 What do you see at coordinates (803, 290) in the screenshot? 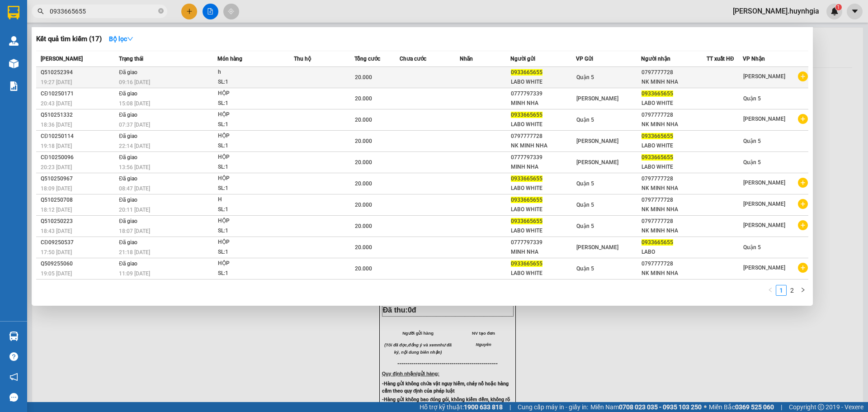
I see `button: right` at bounding box center [803, 290].